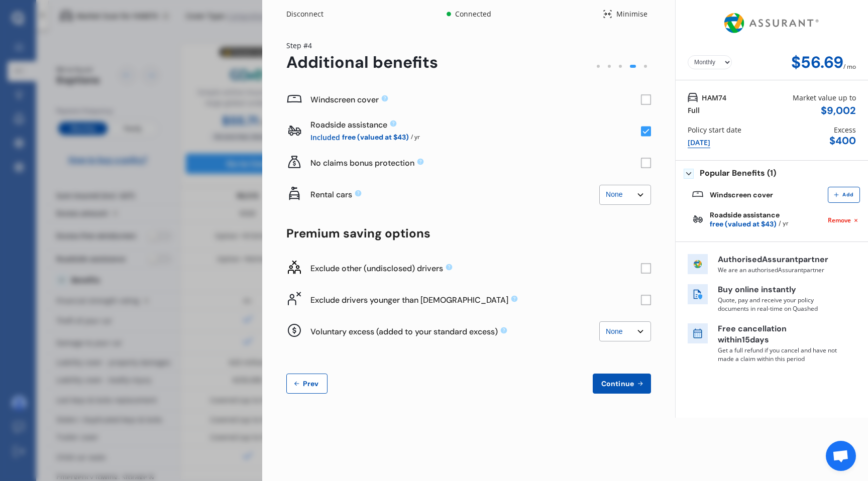  I want to click on div: Connected, so click(473, 14).